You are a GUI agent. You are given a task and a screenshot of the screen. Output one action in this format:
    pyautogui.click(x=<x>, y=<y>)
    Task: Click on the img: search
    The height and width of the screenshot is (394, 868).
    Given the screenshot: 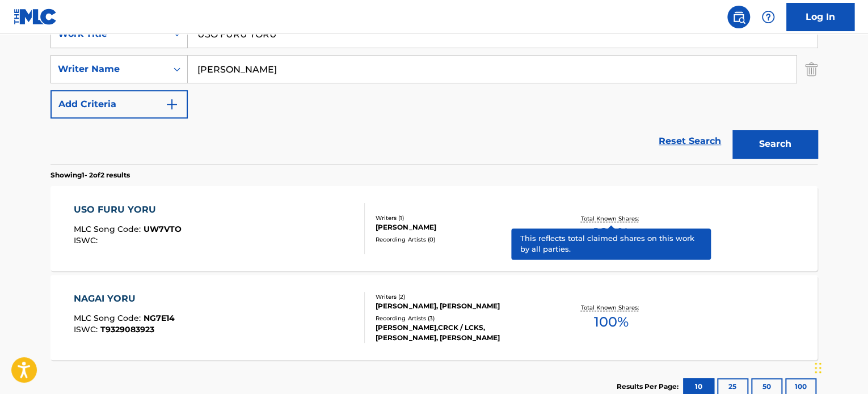 What is the action you would take?
    pyautogui.click(x=738, y=17)
    